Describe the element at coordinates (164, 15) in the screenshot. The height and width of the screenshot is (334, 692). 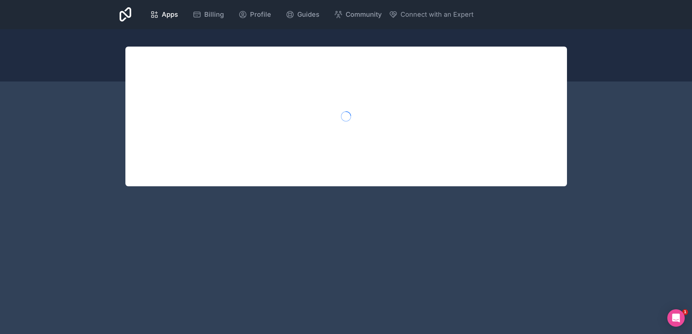
I see `a: Apps` at that location.